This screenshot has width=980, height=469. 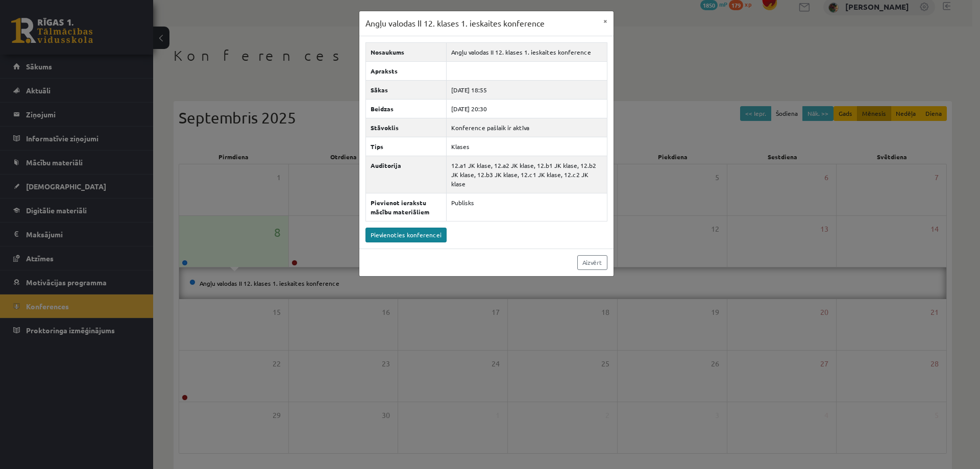 I want to click on th: Sākas, so click(x=406, y=90).